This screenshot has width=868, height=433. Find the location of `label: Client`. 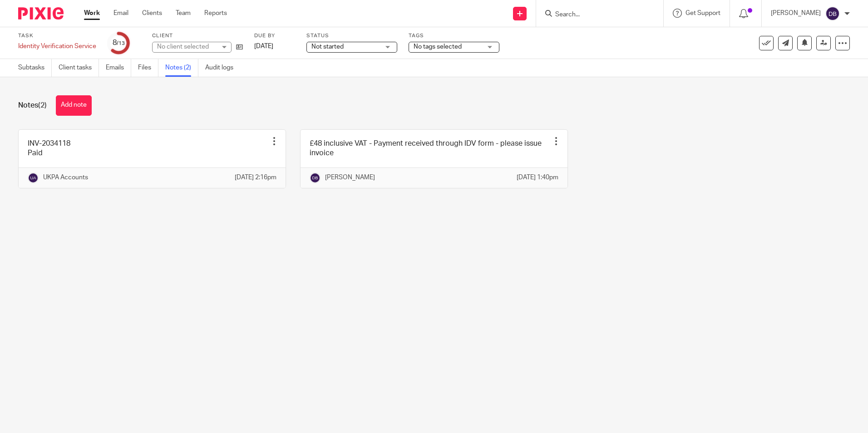

label: Client is located at coordinates (197, 36).